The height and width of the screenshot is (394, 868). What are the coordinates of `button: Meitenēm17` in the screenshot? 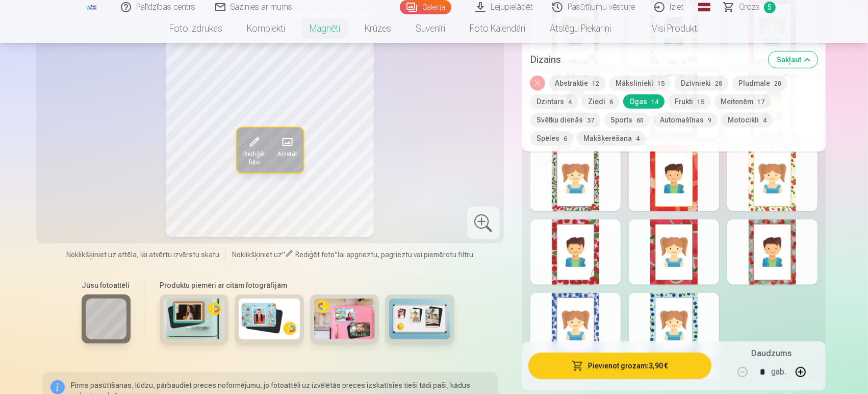 It's located at (742, 101).